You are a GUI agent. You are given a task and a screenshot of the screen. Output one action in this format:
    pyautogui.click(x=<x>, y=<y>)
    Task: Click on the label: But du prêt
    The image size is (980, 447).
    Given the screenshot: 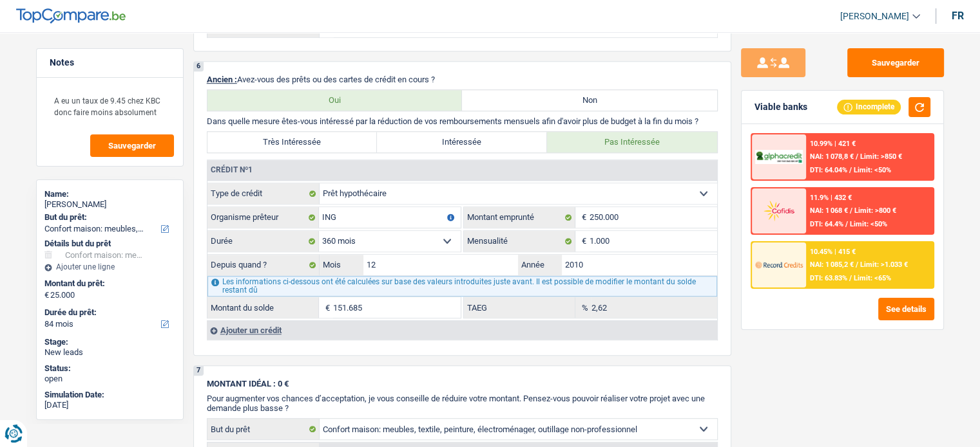 What is the action you would take?
    pyautogui.click(x=263, y=429)
    